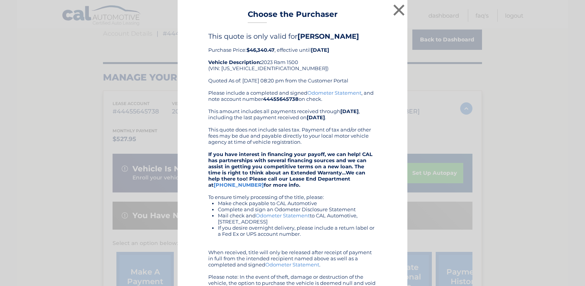 This screenshot has width=585, height=286. I want to click on strong: Vehicle Description:, so click(235, 62).